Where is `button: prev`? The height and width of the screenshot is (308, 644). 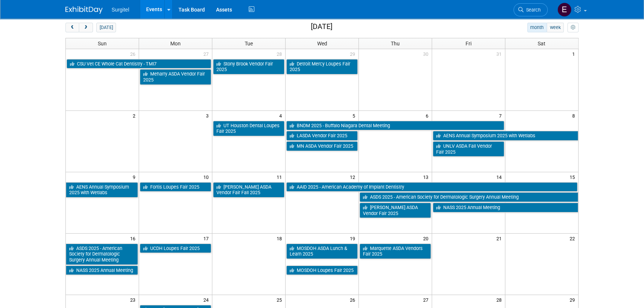 button: prev is located at coordinates (72, 28).